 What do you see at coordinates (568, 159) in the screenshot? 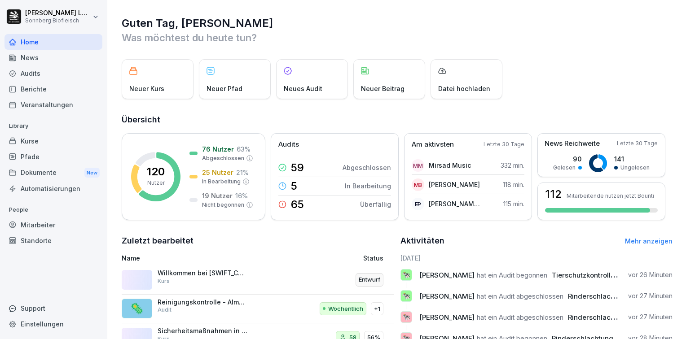
I see `p: 90` at bounding box center [568, 159].